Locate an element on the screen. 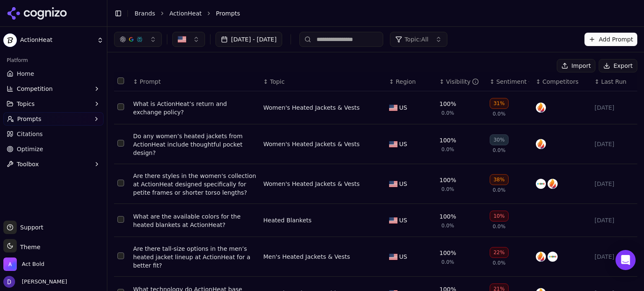 This screenshot has height=291, width=644. a: Do any women’s heated jackets from ActionHeat include thoughtful pocket design? is located at coordinates (195, 144).